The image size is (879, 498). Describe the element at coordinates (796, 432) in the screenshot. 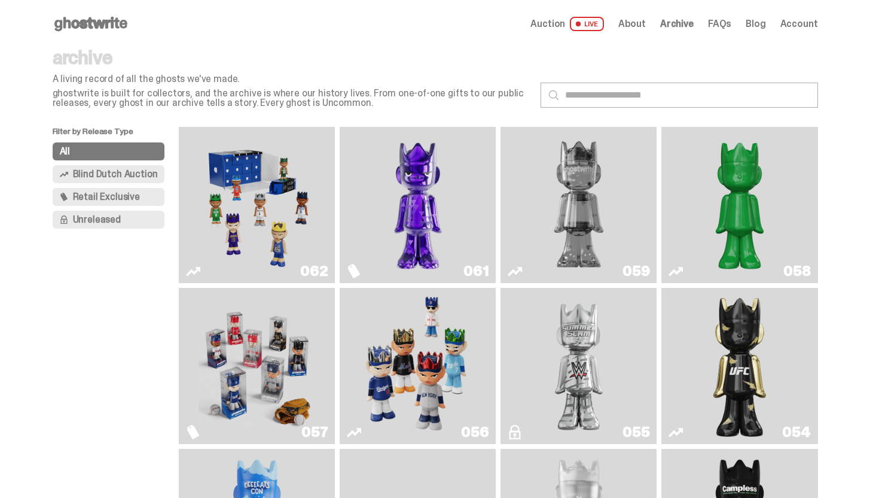

I see `div: 054` at that location.